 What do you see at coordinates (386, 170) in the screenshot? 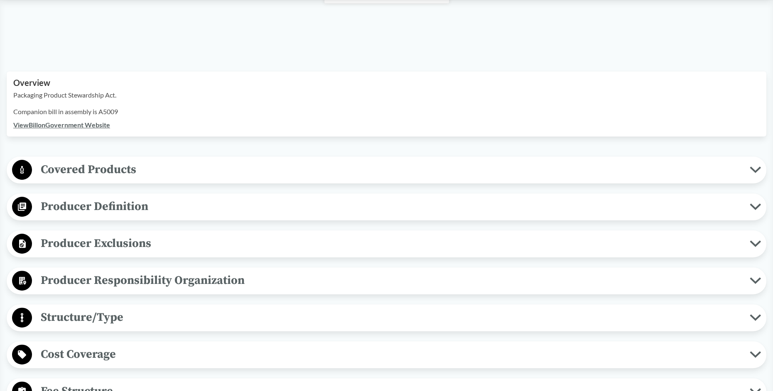
I see `button: Covered Products` at bounding box center [386, 170].